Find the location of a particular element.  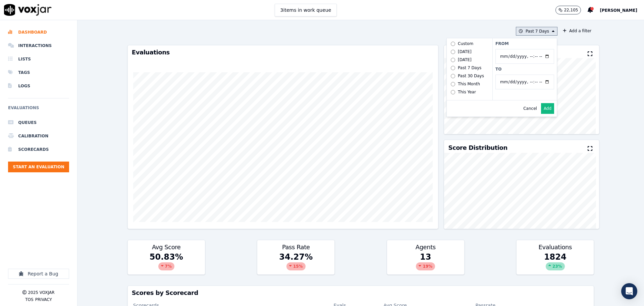

div: This Month is located at coordinates (469, 84).